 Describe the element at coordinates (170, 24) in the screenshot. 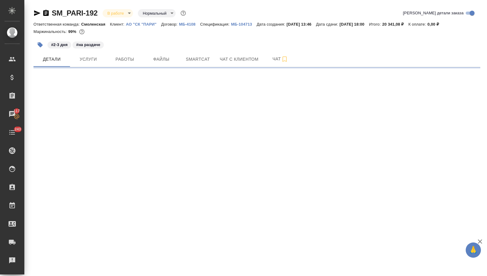

I see `p: Договор:` at that location.